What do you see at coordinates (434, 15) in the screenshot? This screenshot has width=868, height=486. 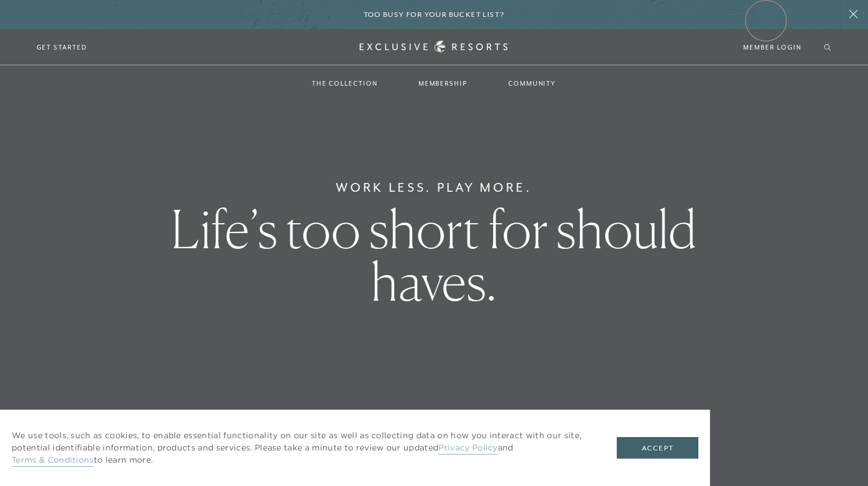 I see `h6: Too busy for your bucket list?` at bounding box center [434, 15].